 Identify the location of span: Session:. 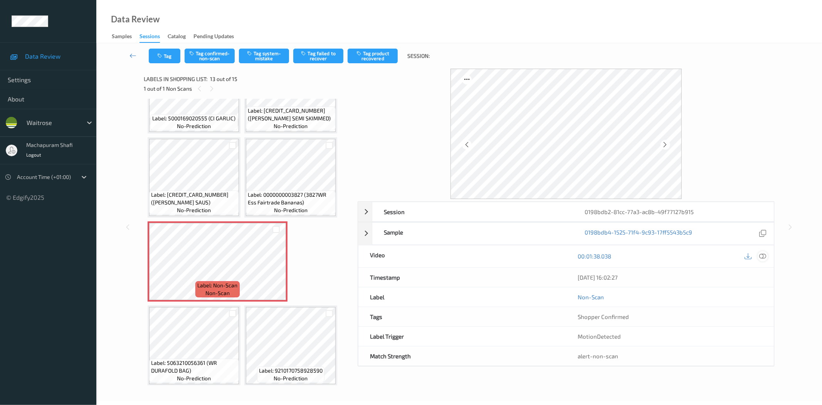
(419, 56).